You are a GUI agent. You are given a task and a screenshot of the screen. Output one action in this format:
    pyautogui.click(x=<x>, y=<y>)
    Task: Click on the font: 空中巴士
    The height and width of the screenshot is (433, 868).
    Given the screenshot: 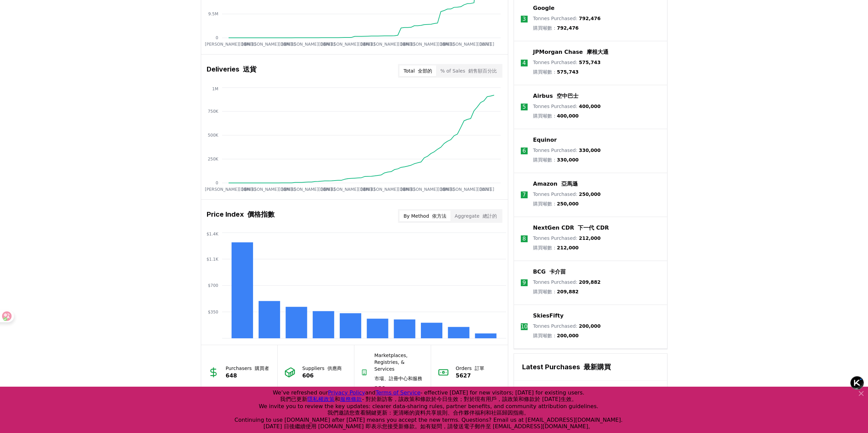 What is the action you would take?
    pyautogui.click(x=567, y=96)
    